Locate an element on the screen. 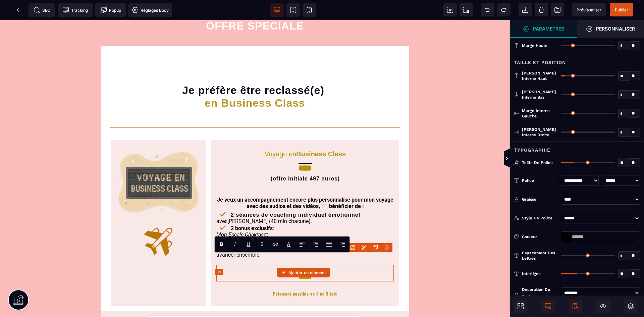  div: Police is located at coordinates (539, 181).